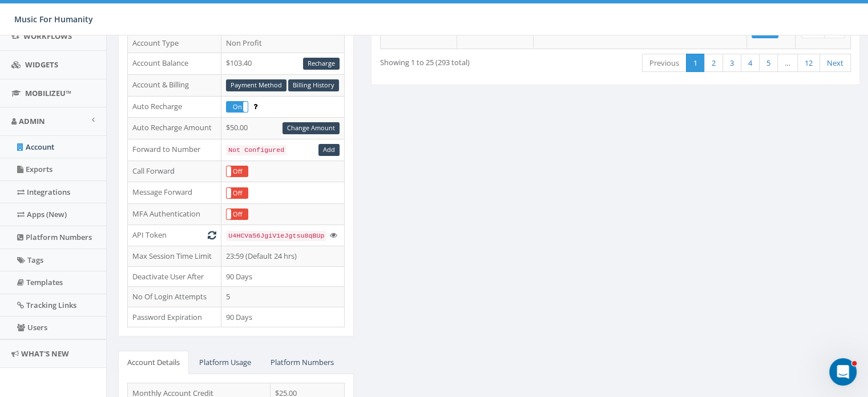  What do you see at coordinates (695, 63) in the screenshot?
I see `a: 1` at bounding box center [695, 63].